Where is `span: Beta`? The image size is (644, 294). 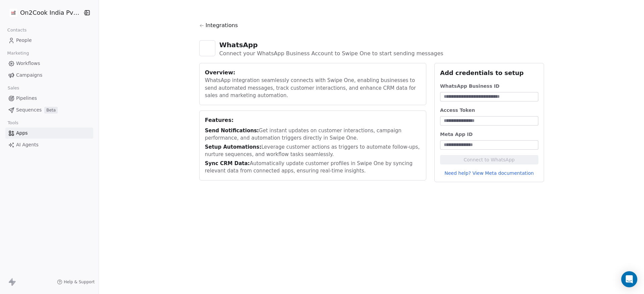
span: Beta is located at coordinates (51, 110).